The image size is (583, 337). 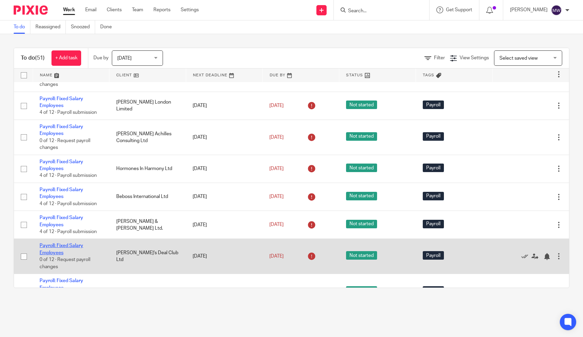 I want to click on img: Pixie, so click(x=31, y=10).